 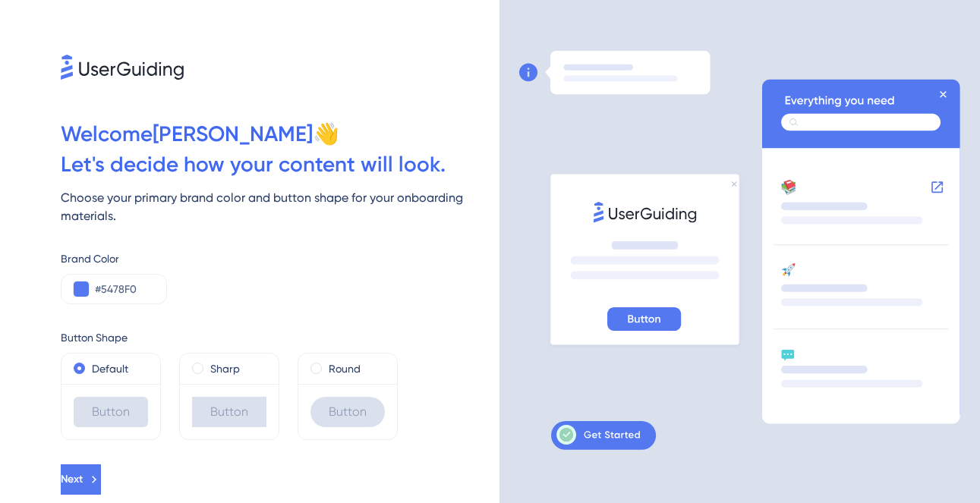 What do you see at coordinates (281, 338) in the screenshot?
I see `div: Button Shape` at bounding box center [281, 338].